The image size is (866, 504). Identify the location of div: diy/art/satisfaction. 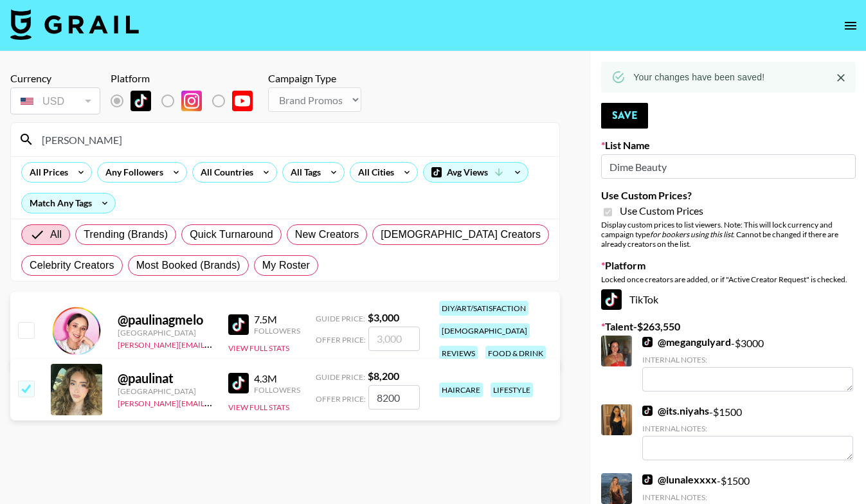
(484, 308).